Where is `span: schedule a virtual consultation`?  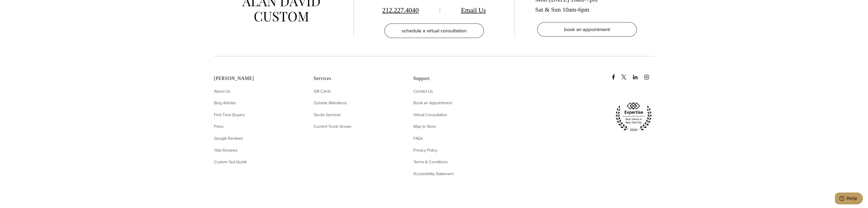
span: schedule a virtual consultation is located at coordinates (434, 31).